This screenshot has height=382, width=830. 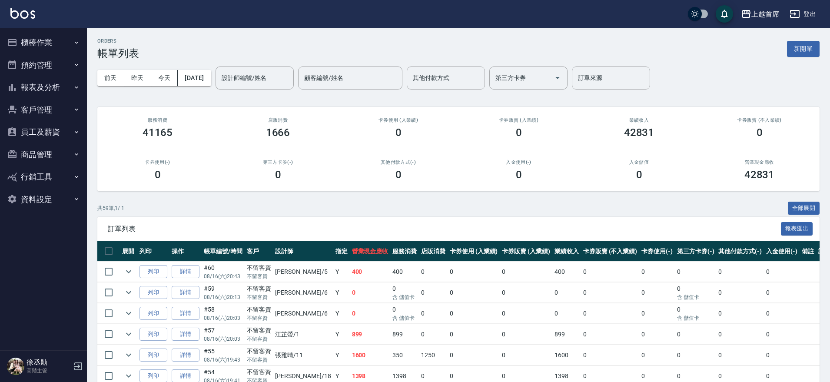 I want to click on h2: 第三方卡券(-), so click(x=278, y=162).